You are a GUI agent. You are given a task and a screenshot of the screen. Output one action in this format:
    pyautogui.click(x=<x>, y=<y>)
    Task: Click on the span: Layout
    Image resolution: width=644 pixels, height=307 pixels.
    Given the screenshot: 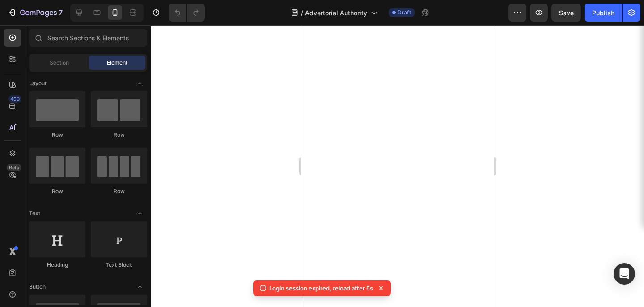 What is the action you would take?
    pyautogui.click(x=38, y=84)
    